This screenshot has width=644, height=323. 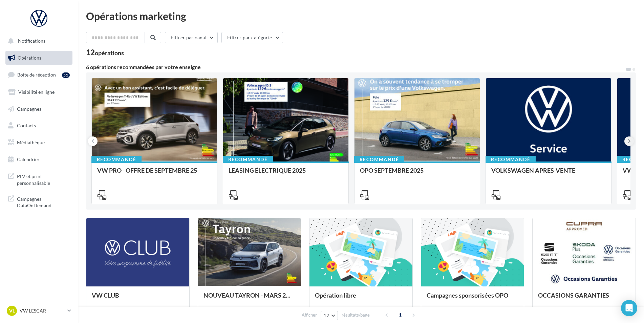 I want to click on div: LEASING ÉLECTRIQUE 2025, so click(x=286, y=174).